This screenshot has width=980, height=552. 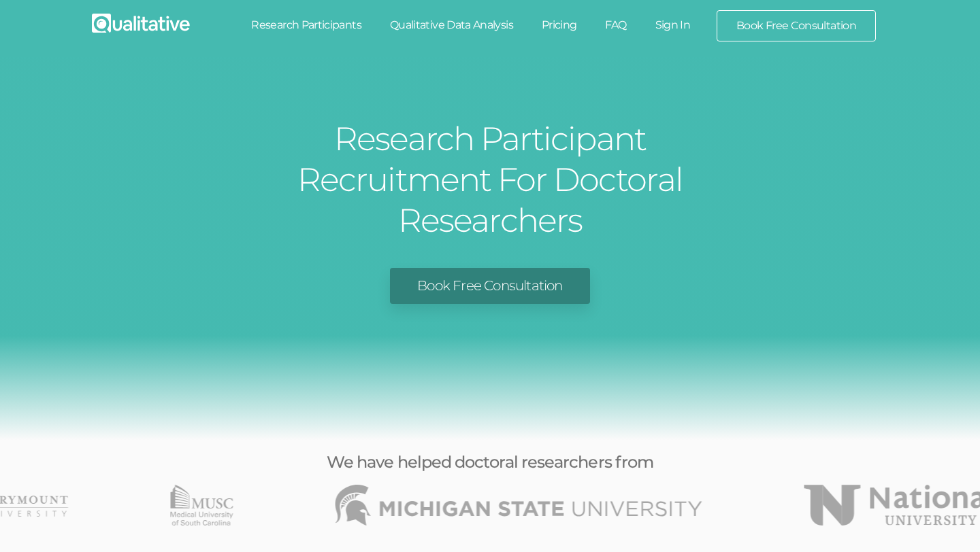 I want to click on img: Medical University of South Carolina, so click(x=202, y=505).